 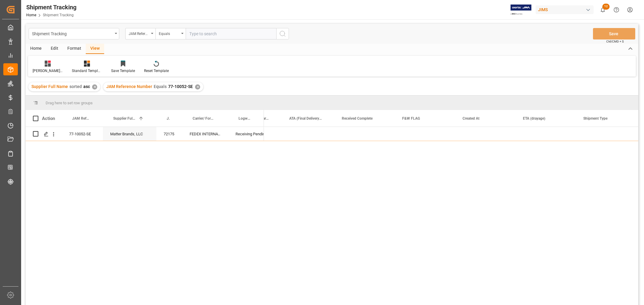 I want to click on span: Shipment Type, so click(x=596, y=118).